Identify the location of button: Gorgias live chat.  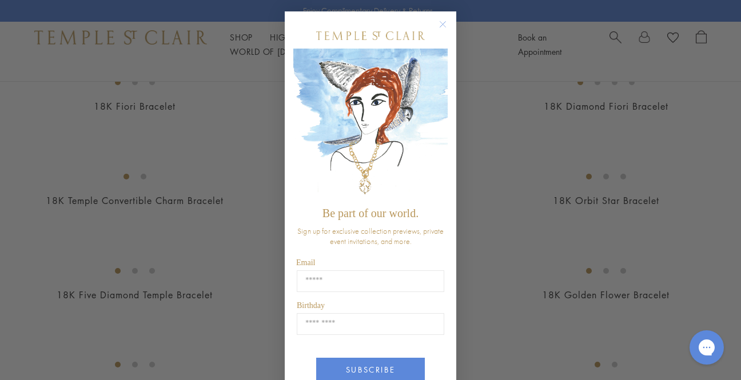
(23, 21).